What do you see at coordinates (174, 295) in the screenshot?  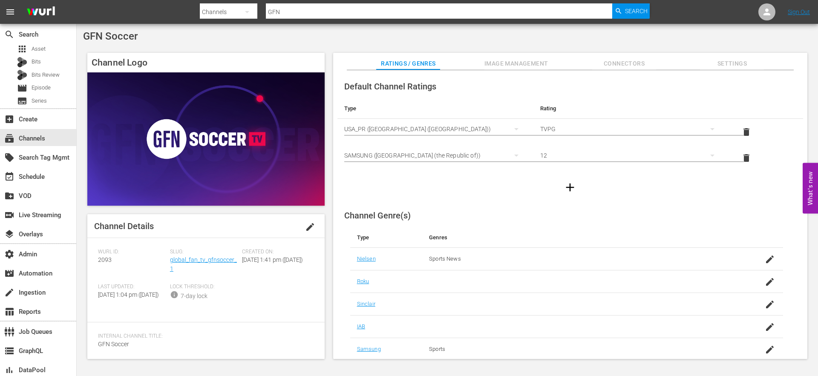 I see `span: info` at bounding box center [174, 295].